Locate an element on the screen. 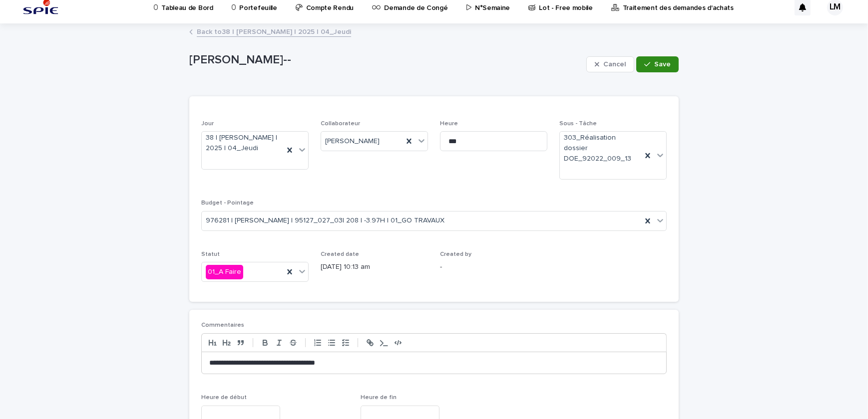 Image resolution: width=868 pixels, height=419 pixels. span: Heure de début is located at coordinates (224, 397).